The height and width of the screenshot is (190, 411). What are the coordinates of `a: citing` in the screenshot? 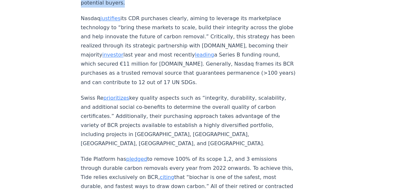 It's located at (167, 177).